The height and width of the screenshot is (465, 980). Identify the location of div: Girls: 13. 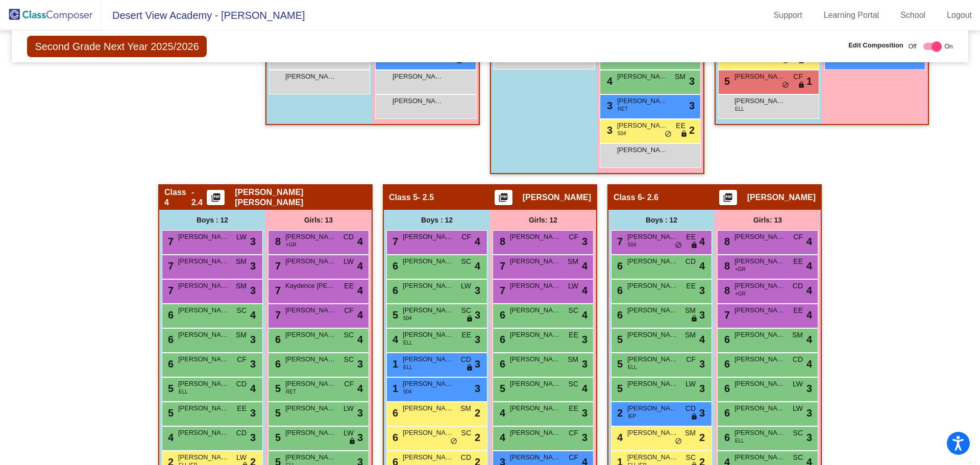
(768, 220).